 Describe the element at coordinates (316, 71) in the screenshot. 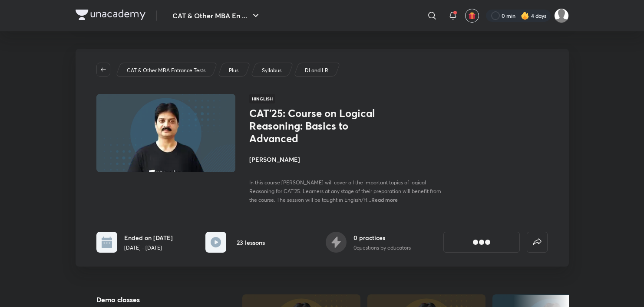

I see `a: DI and LR` at that location.